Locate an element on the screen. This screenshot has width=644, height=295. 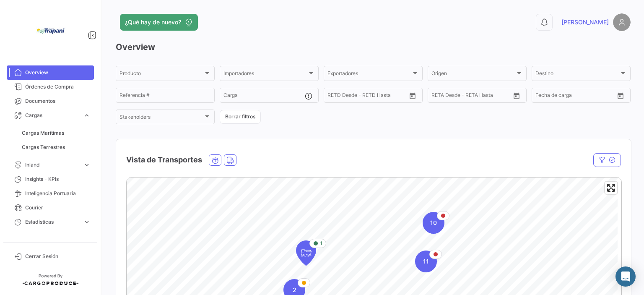
span: Destino is located at coordinates (578, 75).